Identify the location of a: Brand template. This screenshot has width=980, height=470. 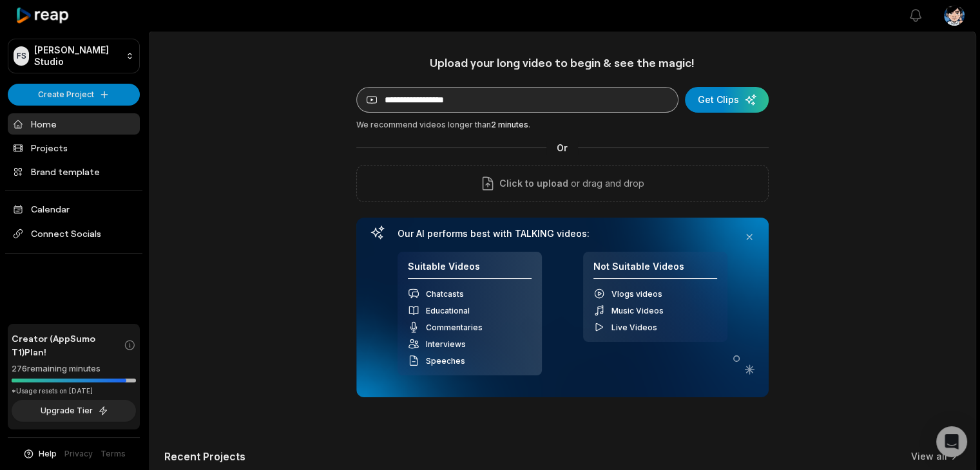
(73, 171).